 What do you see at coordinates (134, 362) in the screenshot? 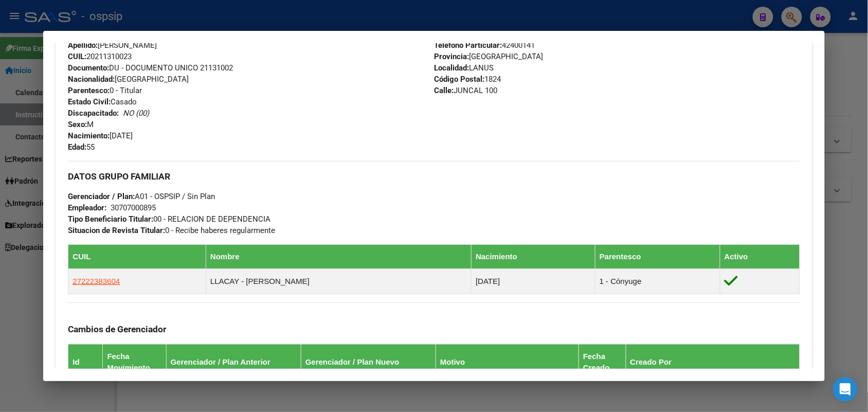
I see `th: Fecha Movimiento` at bounding box center [134, 362].